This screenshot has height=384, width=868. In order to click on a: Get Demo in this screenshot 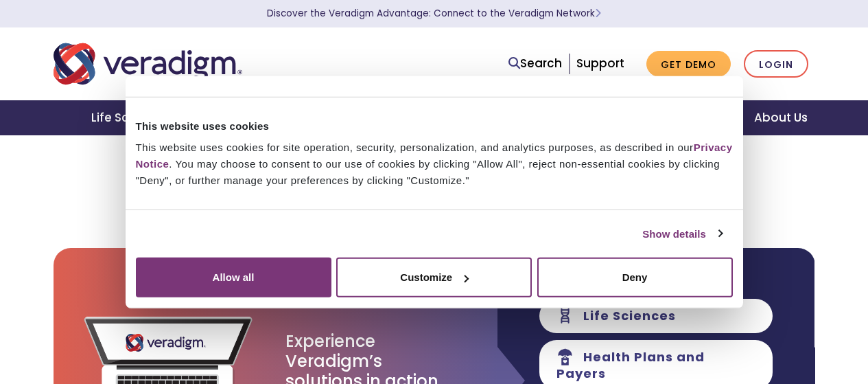, I will do `click(688, 64)`.